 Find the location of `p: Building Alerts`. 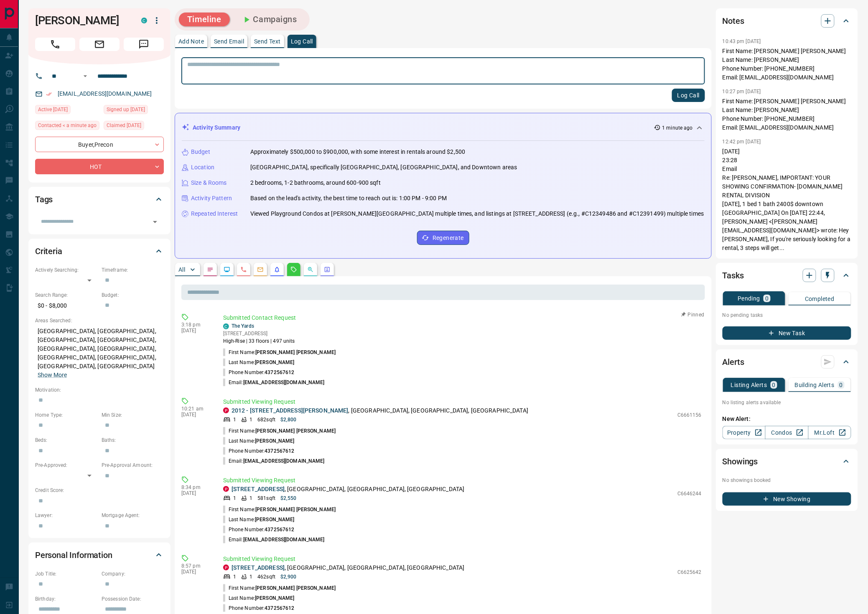

p: Building Alerts is located at coordinates (815, 385).